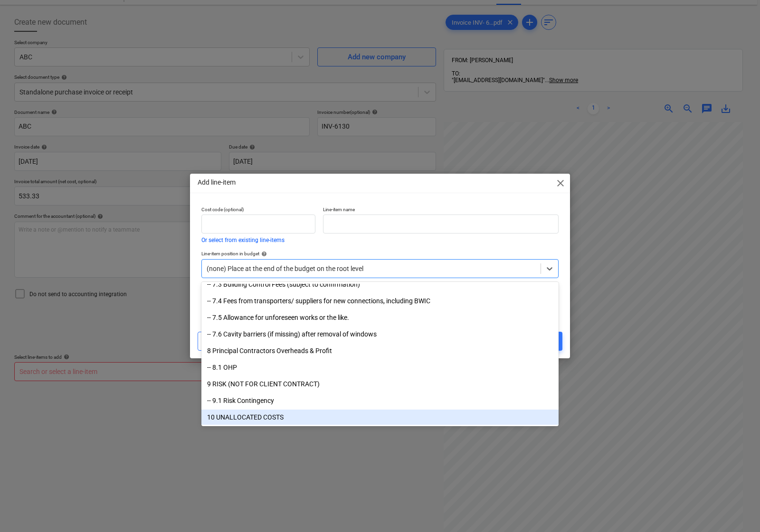  What do you see at coordinates (243, 240) in the screenshot?
I see `button: Or select from existing line-items` at bounding box center [243, 240].